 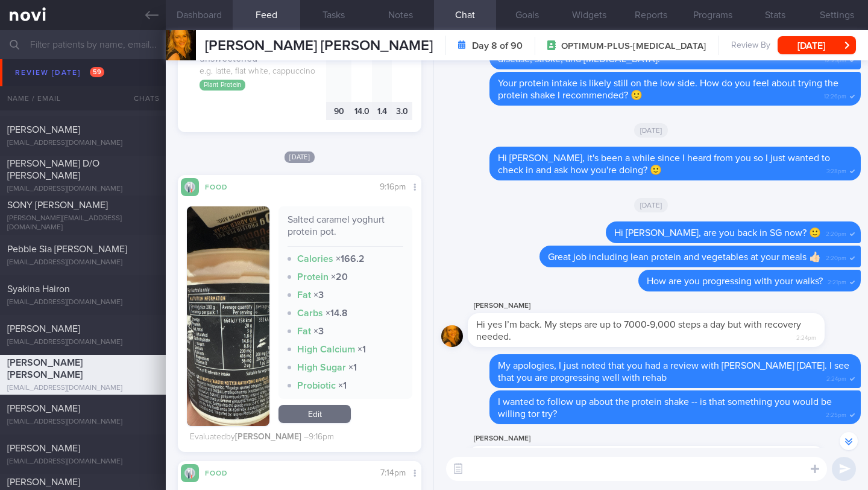 I want to click on strong: × 14.8, so click(x=336, y=313).